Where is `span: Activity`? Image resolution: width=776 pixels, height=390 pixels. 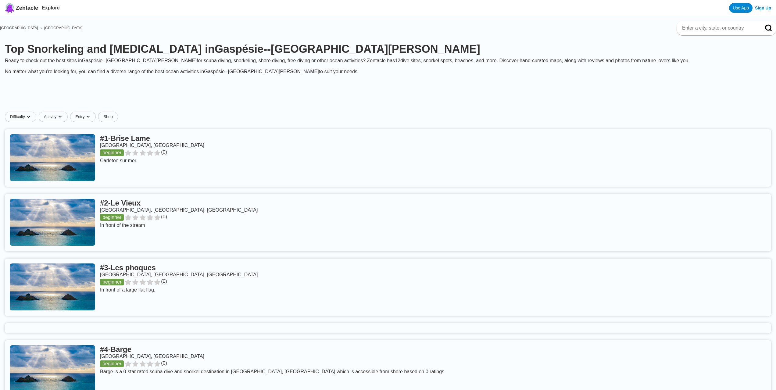 span: Activity is located at coordinates (50, 117).